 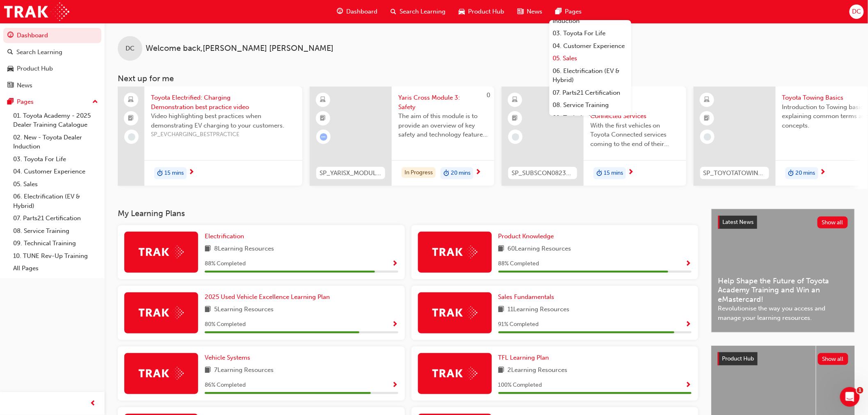 I want to click on a: Sales Fundamentals, so click(x=528, y=297).